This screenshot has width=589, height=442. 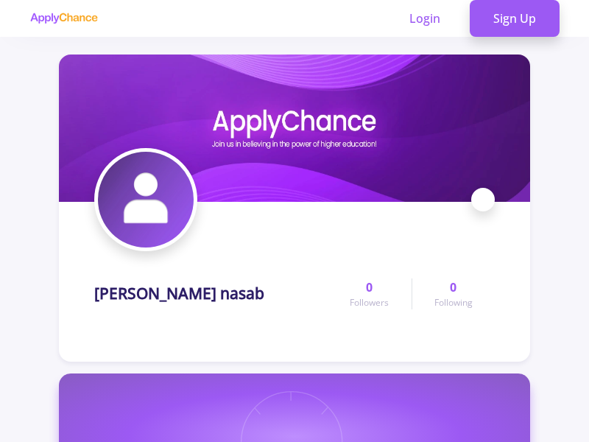 I want to click on img: MohammadAmin Karimi nasabcover image, so click(x=294, y=128).